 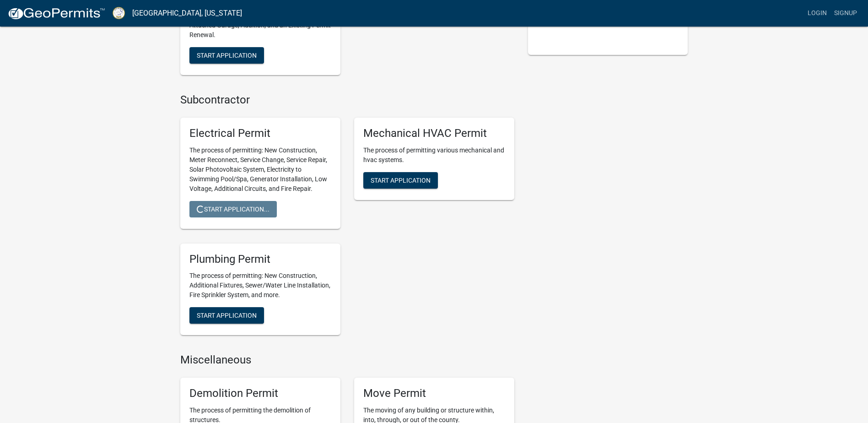 What do you see at coordinates (434, 155) in the screenshot?
I see `p: The process of permitting various mechanical and hvac systems.` at bounding box center [434, 155].